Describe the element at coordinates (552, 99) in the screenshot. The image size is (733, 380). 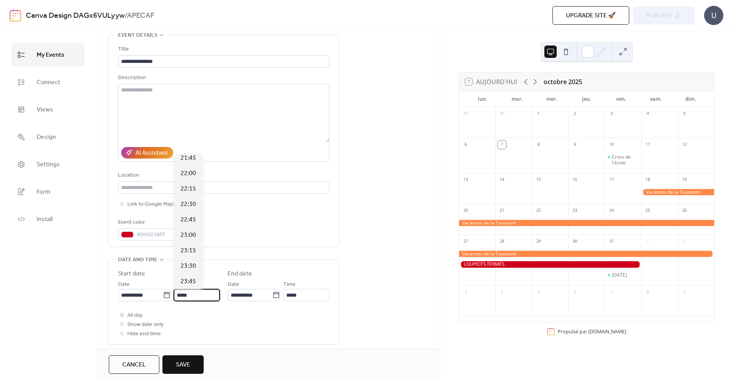
I see `div: mer.` at that location.